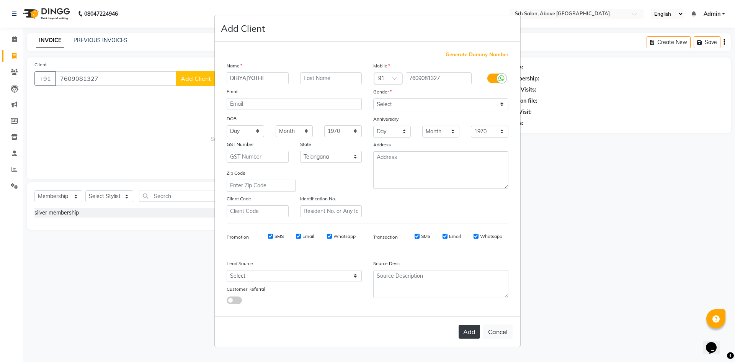 The image size is (735, 362). Describe the element at coordinates (240, 144) in the screenshot. I see `label: GST Number` at that location.